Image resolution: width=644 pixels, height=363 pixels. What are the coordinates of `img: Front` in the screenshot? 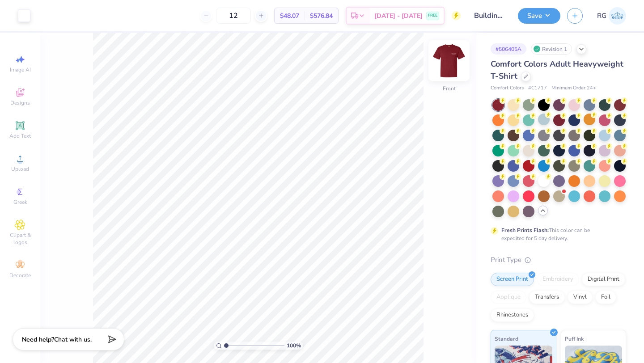 It's located at (449, 61).